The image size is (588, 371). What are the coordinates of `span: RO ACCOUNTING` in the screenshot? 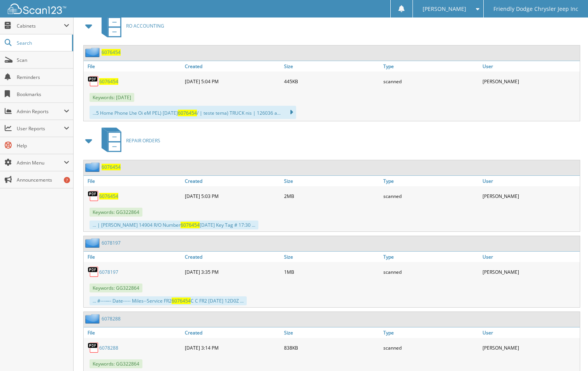 It's located at (145, 26).